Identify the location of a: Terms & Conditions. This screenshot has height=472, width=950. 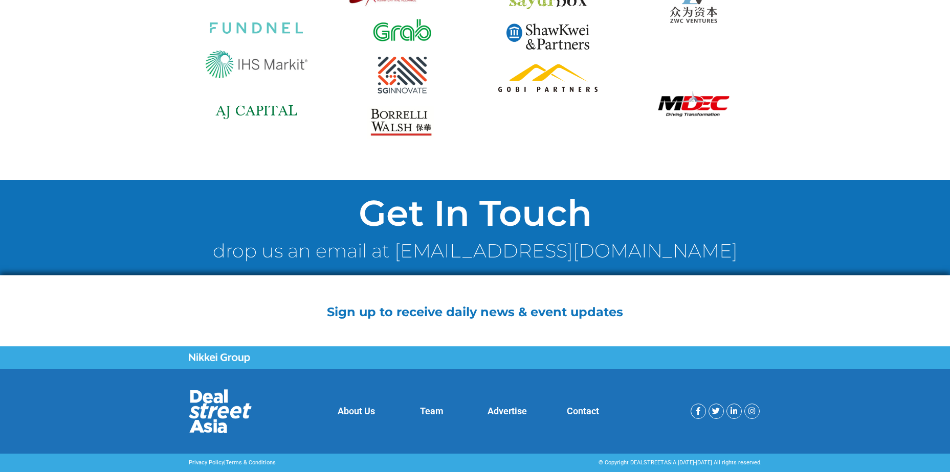
(251, 463).